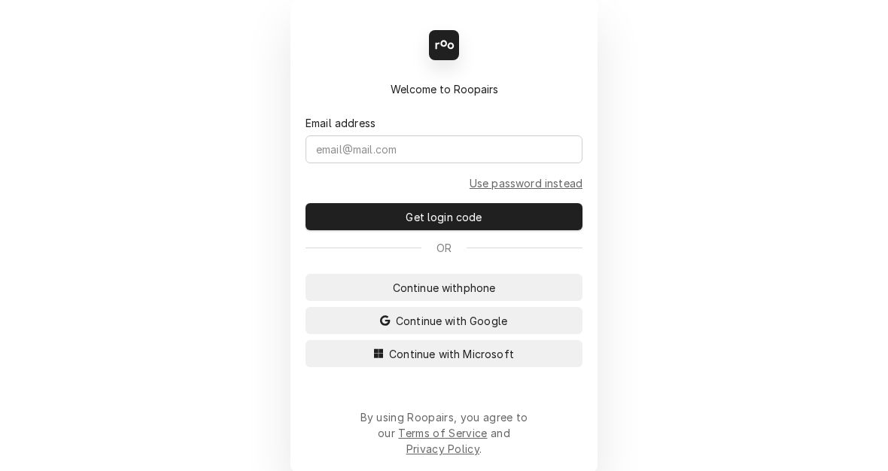  What do you see at coordinates (451, 321) in the screenshot?
I see `span: Continue with Google` at bounding box center [451, 321].